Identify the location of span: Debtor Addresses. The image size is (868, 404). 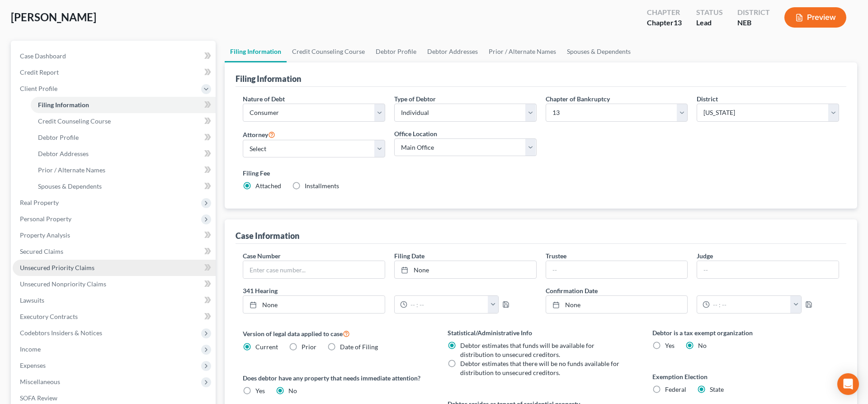
(63, 154).